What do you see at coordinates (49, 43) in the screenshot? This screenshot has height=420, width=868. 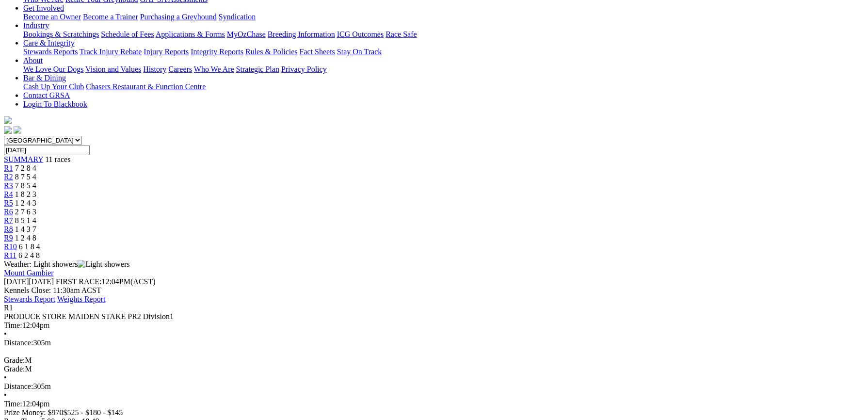 I see `a: Care & Integrity` at bounding box center [49, 43].